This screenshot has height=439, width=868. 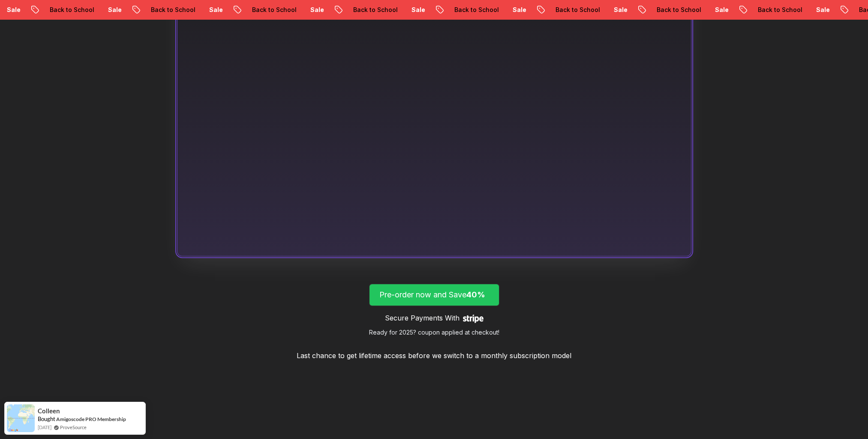 I want to click on img: provesource social proof notification image, so click(x=20, y=418).